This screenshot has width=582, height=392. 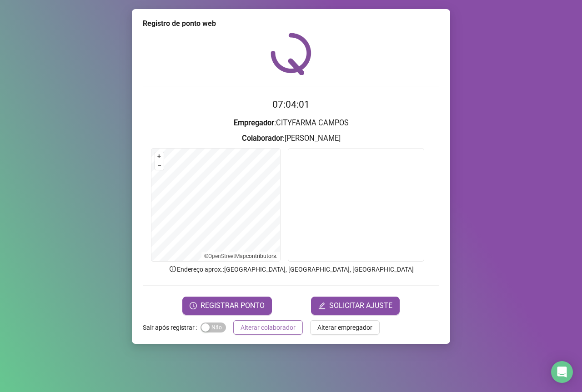 What do you see at coordinates (268, 328) in the screenshot?
I see `button: Alterar colaborador` at bounding box center [268, 328].